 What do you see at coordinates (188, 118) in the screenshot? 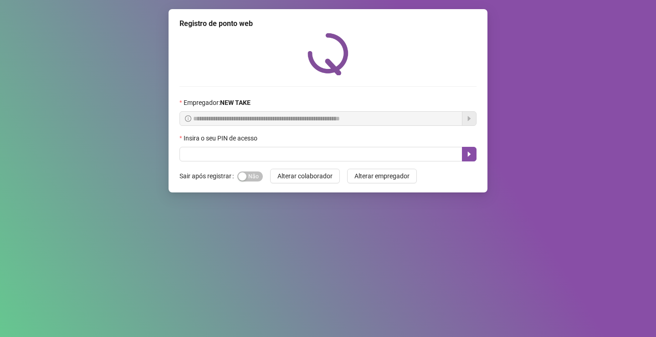
I see `span: info-circle` at bounding box center [188, 118].